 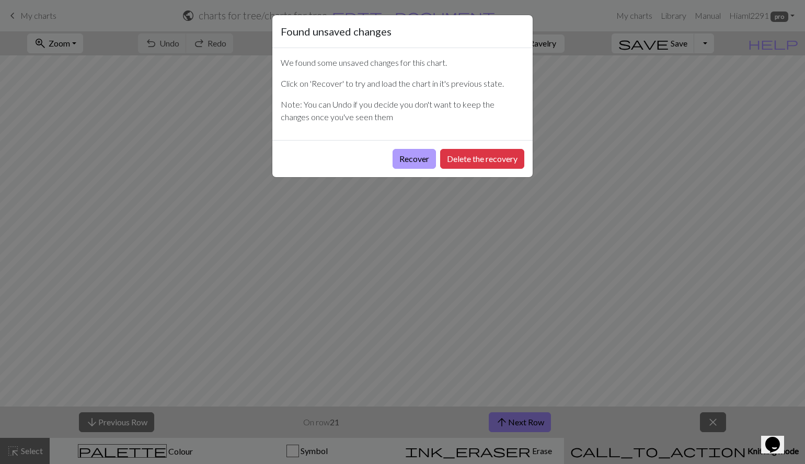 What do you see at coordinates (402, 111) in the screenshot?
I see `p: Note: You can Undo if you decide you don't want to keep the changes once you've seen them` at bounding box center [402, 111].